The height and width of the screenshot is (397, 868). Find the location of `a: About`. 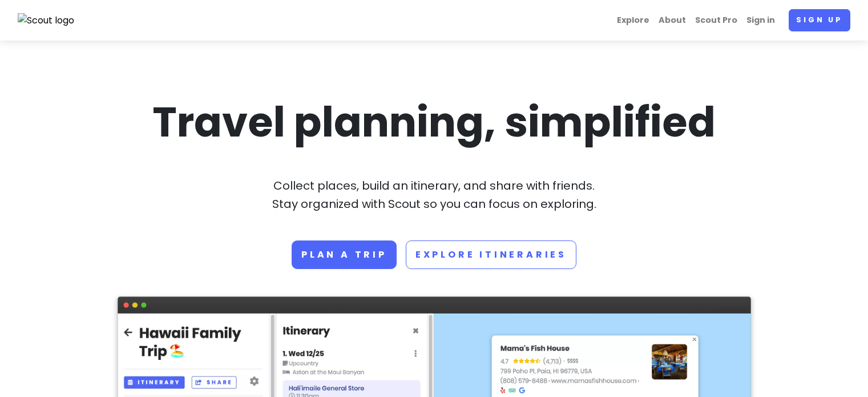

a: About is located at coordinates (673, 20).